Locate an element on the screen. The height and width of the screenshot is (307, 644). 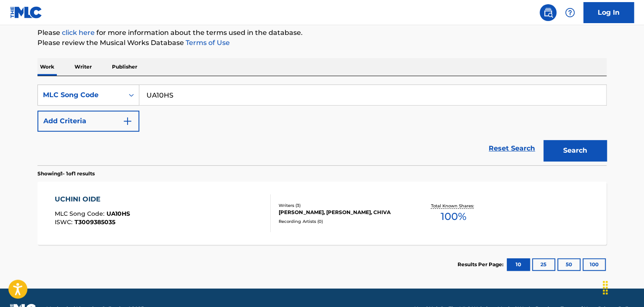
div: Drag is located at coordinates (605, 288).